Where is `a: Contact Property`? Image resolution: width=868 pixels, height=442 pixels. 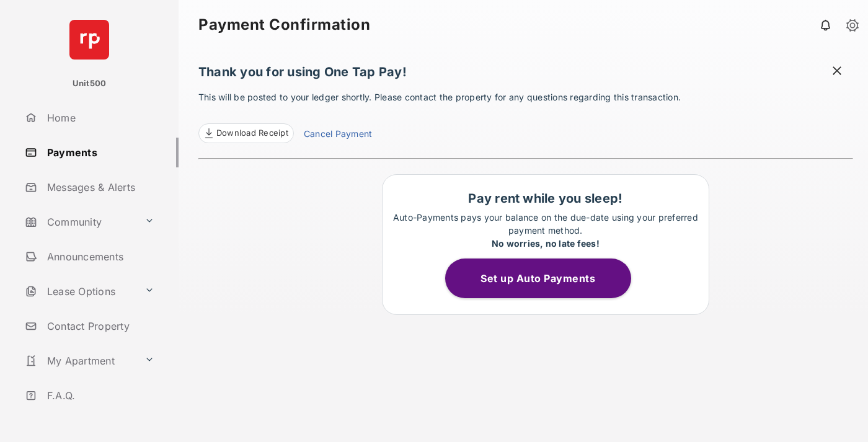 a: Contact Property is located at coordinates (99, 326).